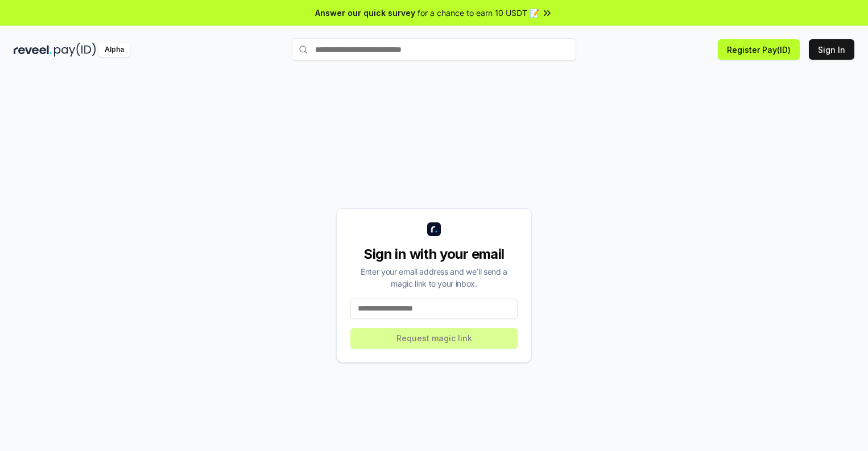 Image resolution: width=868 pixels, height=451 pixels. What do you see at coordinates (831, 50) in the screenshot?
I see `button: Sign In` at bounding box center [831, 50].